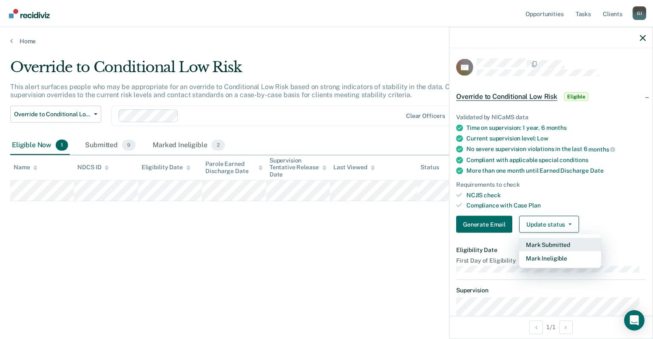 The width and height of the screenshot is (653, 339). Describe the element at coordinates (241, 91) in the screenshot. I see `p: This alert surfaces people who may be appropriate for an override to Conditional Low Risk based o...` at that location.